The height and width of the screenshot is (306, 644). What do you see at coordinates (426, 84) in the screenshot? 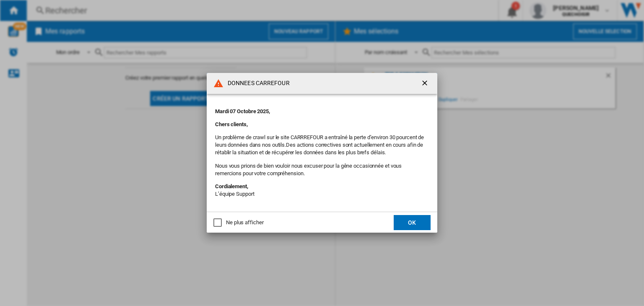
I see `button: getI18NText('BUTTONS.CLOSE_DIALOG')` at bounding box center [426, 84].